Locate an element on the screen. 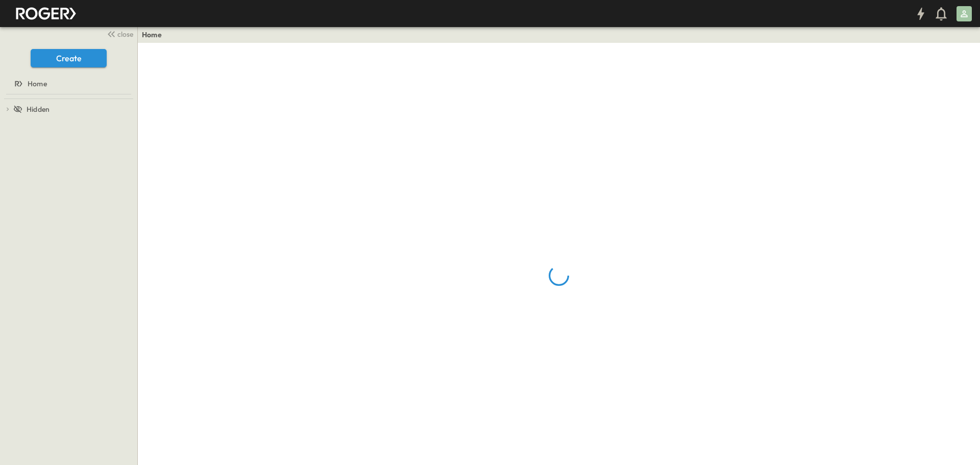 The height and width of the screenshot is (465, 980). nav: breadcrumbs is located at coordinates (155, 35).